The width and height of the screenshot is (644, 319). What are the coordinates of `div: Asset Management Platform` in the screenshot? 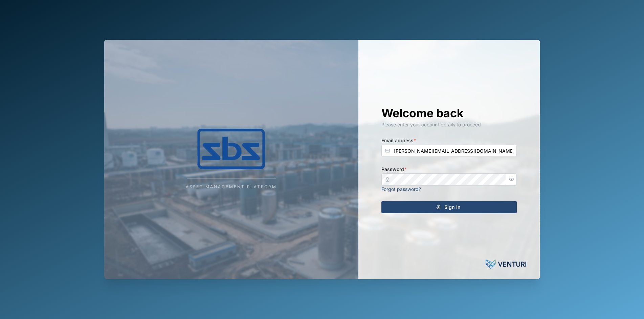 It's located at (231, 187).